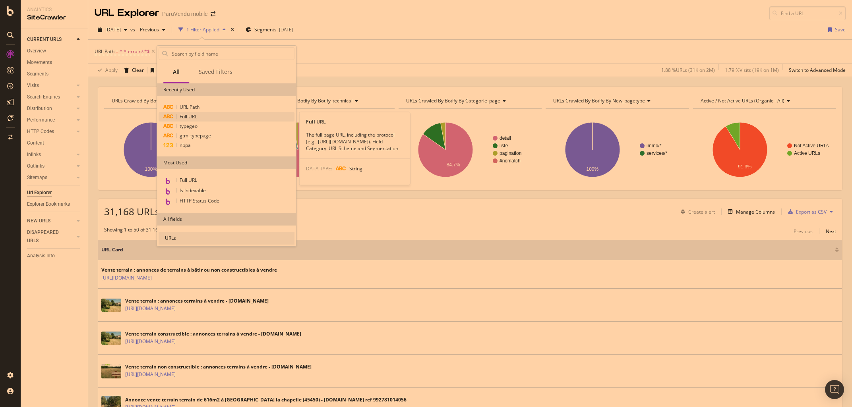 The height and width of the screenshot is (407, 852). Describe the element at coordinates (226, 90) in the screenshot. I see `div: Recently Used` at that location.